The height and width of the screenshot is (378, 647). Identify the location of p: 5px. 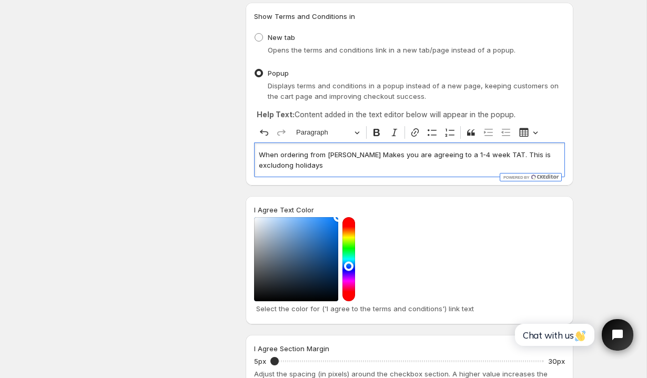
(260, 361).